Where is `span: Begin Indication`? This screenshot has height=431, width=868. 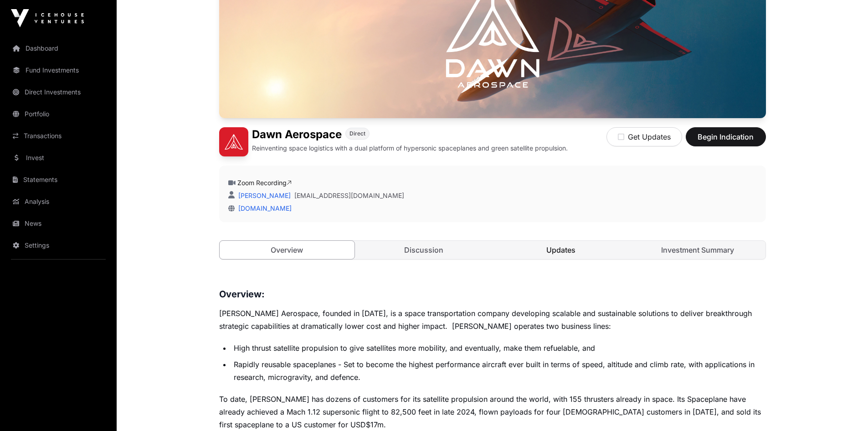
span: Begin Indication is located at coordinates (726, 137).